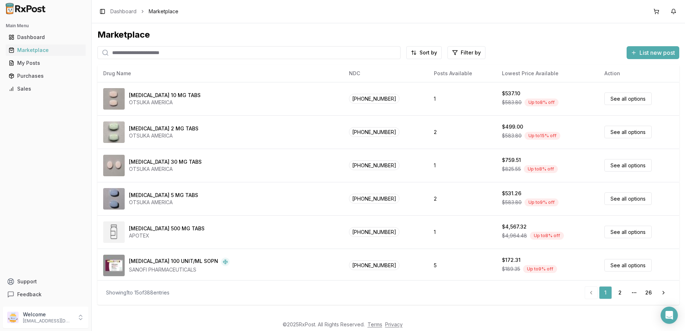 This screenshot has height=331, width=685. Describe the element at coordinates (45, 63) in the screenshot. I see `div: My Posts` at that location.